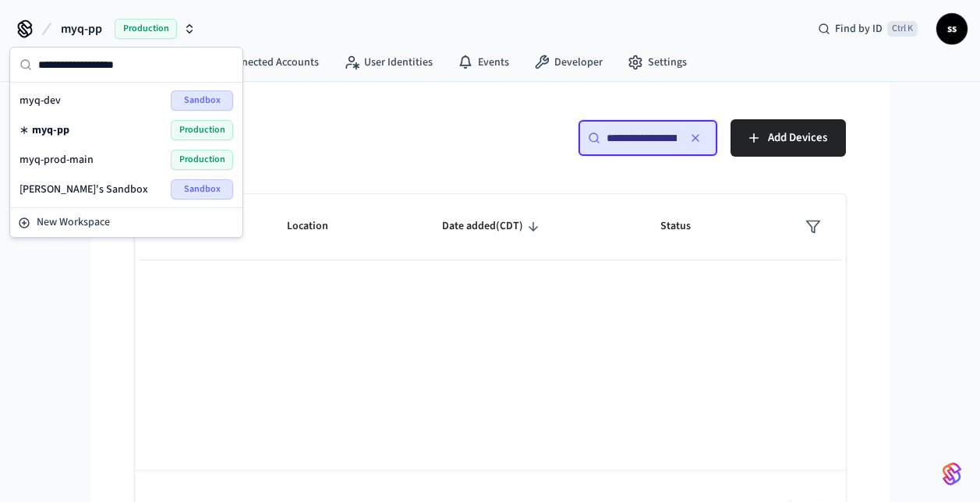 The width and height of the screenshot is (980, 502). I want to click on a: Events, so click(484, 62).